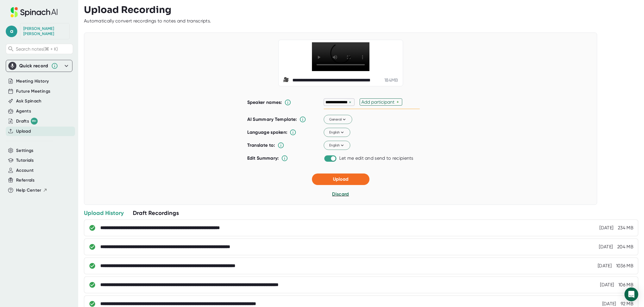  Describe the element at coordinates (376, 158) in the screenshot. I see `div: Let me edit and send to recipients` at that location.